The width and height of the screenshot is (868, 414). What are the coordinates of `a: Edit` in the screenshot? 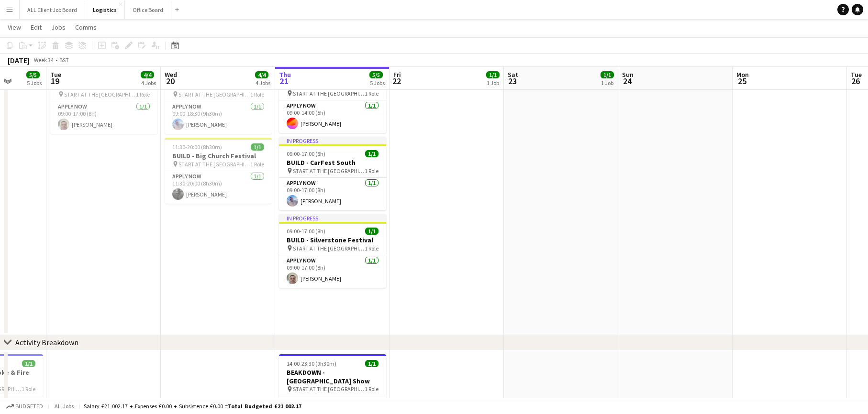 It's located at (36, 27).